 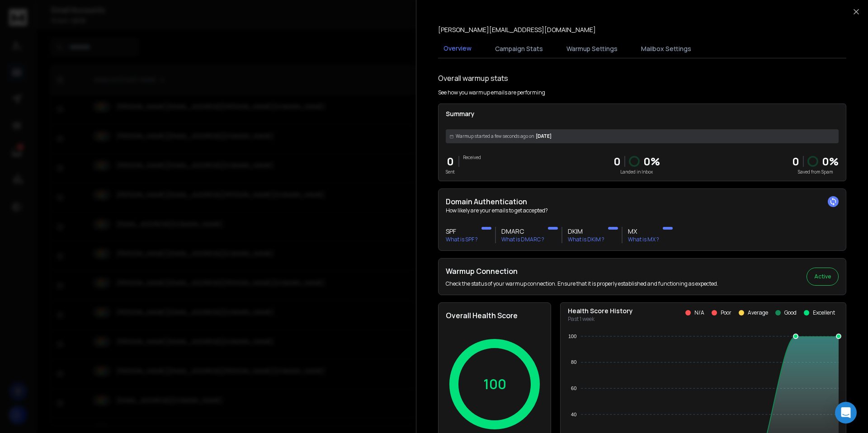 What do you see at coordinates (815, 172) in the screenshot?
I see `p: Saved from Spam` at bounding box center [815, 172].